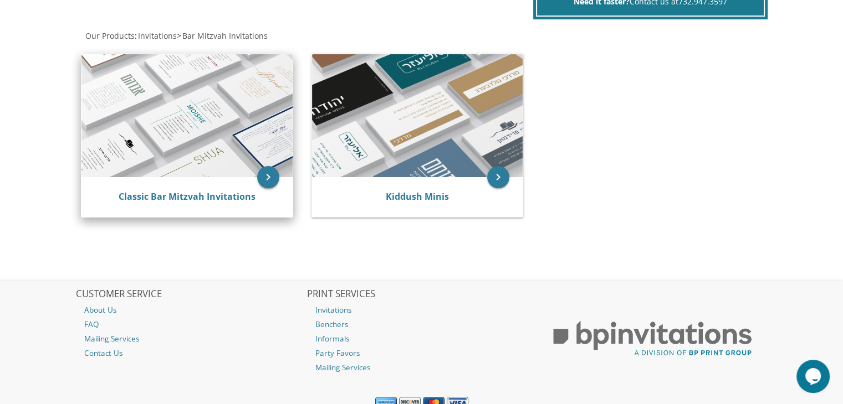 The image size is (843, 404). I want to click on a: Our Products, so click(109, 35).